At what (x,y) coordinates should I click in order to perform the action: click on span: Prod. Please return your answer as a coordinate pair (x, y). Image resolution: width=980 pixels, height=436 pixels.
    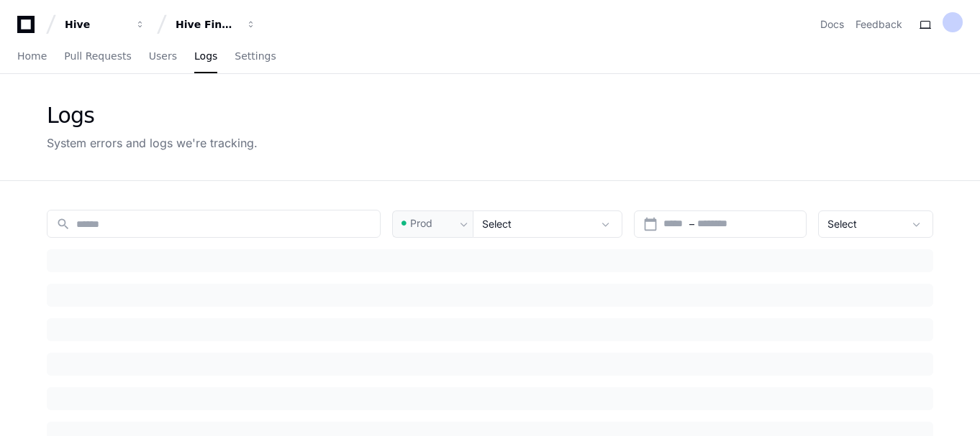
    Looking at the image, I should click on (421, 224).